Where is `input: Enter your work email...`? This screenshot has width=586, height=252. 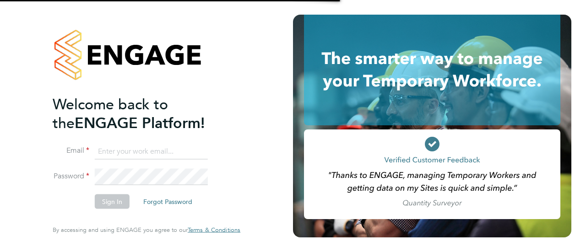 input: Enter your work email... is located at coordinates (151, 152).